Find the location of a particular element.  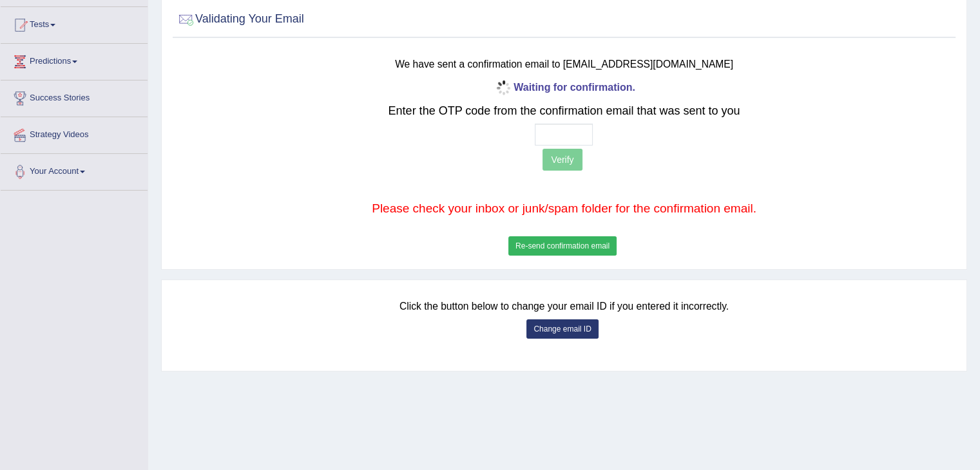

button: Re-send confirmation email is located at coordinates (563, 246).